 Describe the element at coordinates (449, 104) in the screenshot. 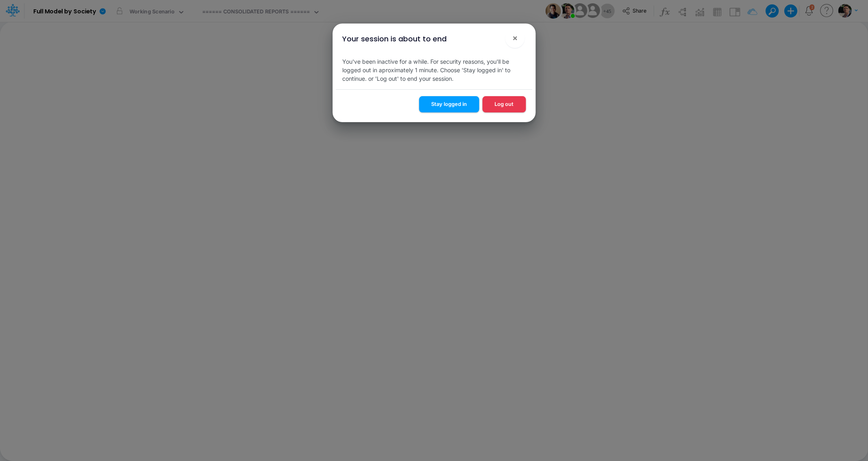

I see `button: Stay logged in` at that location.